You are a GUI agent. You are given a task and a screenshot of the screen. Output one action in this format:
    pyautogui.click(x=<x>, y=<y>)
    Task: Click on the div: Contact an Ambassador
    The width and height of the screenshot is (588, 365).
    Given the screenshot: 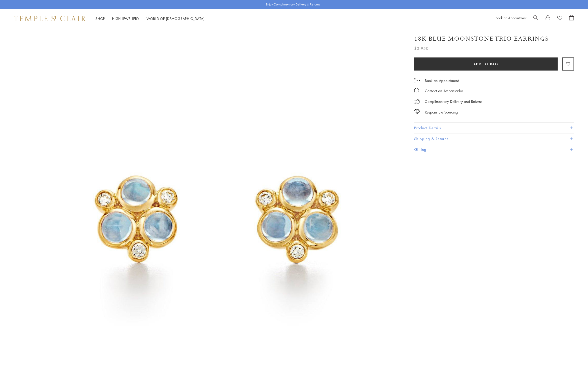 What is the action you would take?
    pyautogui.click(x=444, y=91)
    